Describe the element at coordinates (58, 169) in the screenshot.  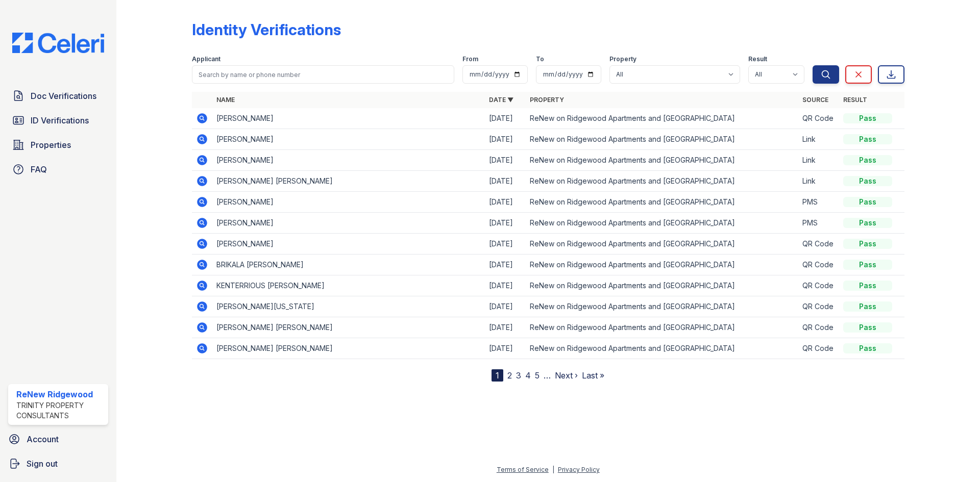
I see `a: FAQ` at that location.